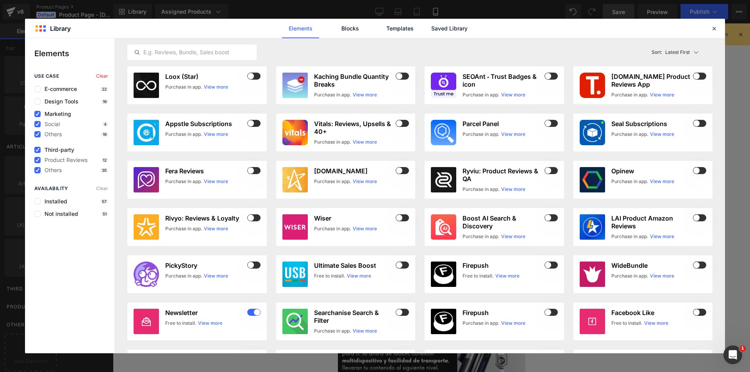  What do you see at coordinates (592, 227) in the screenshot?
I see `img: CMry4dSL_YIDEAE=.png` at bounding box center [592, 227].